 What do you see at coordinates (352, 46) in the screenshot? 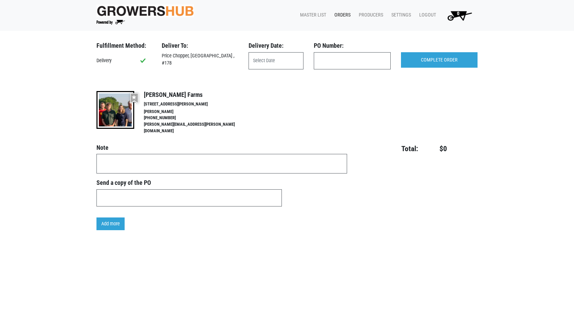
I see `h3: PO Number:` at bounding box center [352, 46].